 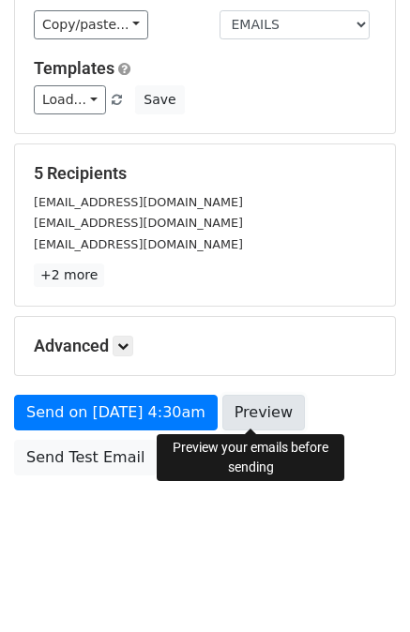 I want to click on h5: 5 Recipients, so click(x=205, y=174).